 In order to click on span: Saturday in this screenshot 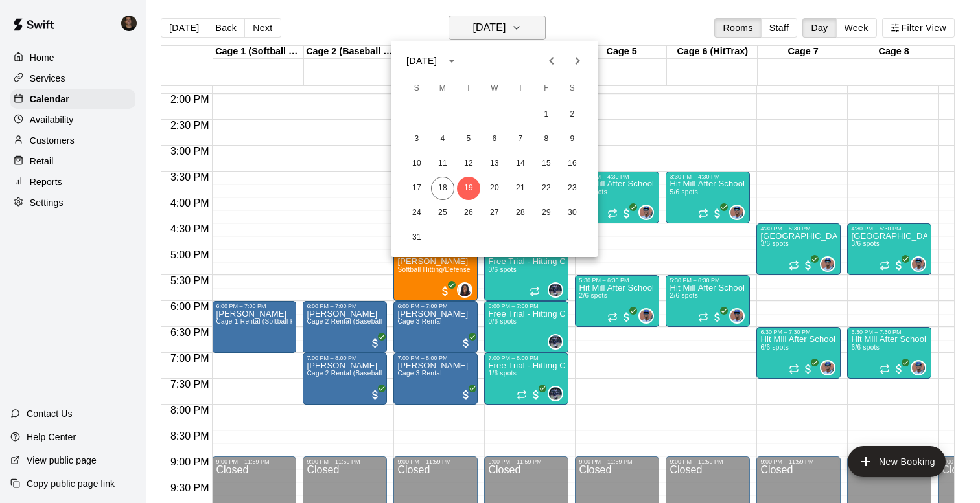, I will do `click(572, 89)`.